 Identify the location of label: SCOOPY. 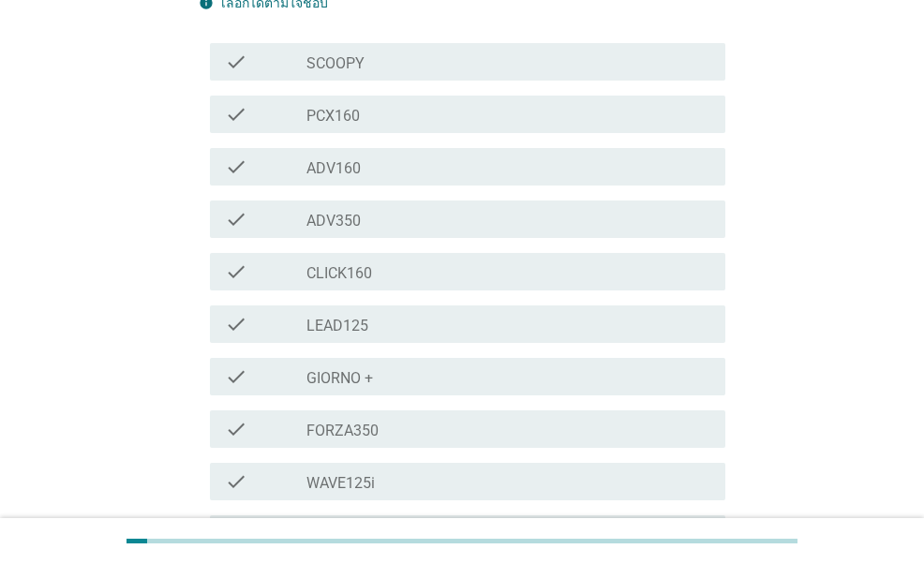
(335, 64).